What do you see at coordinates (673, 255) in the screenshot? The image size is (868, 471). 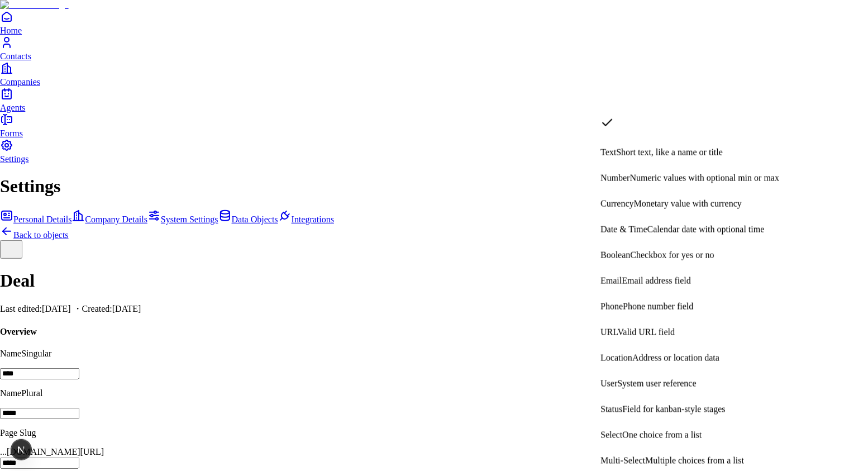 I see `span: Checkbox for yes or no` at bounding box center [673, 255].